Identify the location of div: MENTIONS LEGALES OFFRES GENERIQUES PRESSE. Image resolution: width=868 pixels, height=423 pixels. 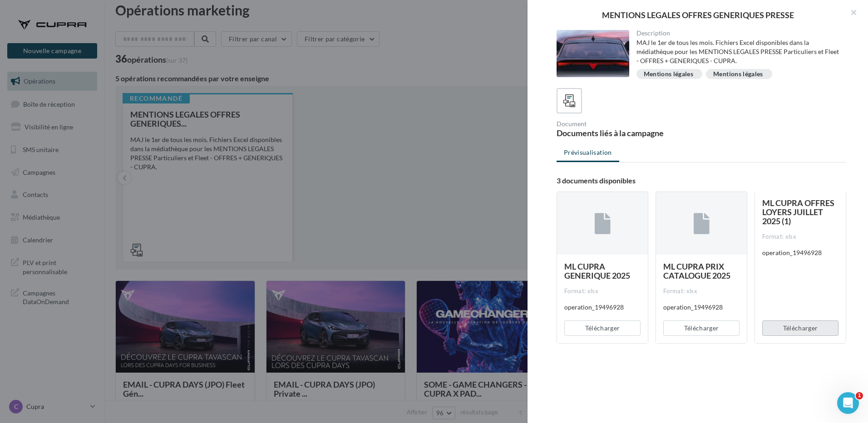
(698, 15).